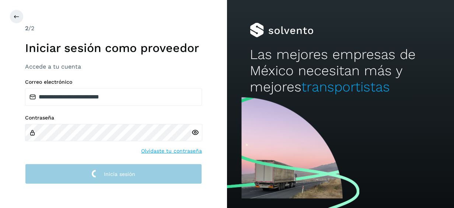  Describe the element at coordinates (114, 48) in the screenshot. I see `h1: Iniciar sesión como proveedor` at that location.